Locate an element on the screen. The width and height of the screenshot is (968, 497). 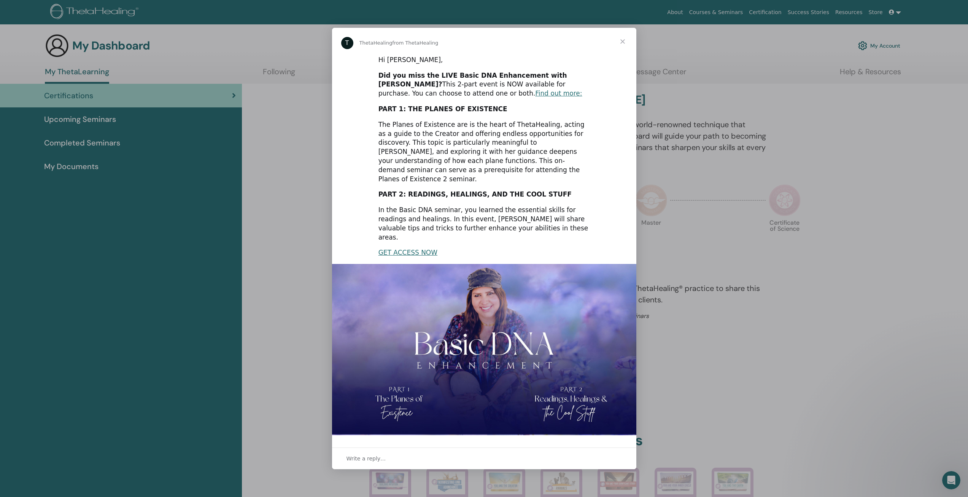
span: ThetaHealing is located at coordinates (376, 43).